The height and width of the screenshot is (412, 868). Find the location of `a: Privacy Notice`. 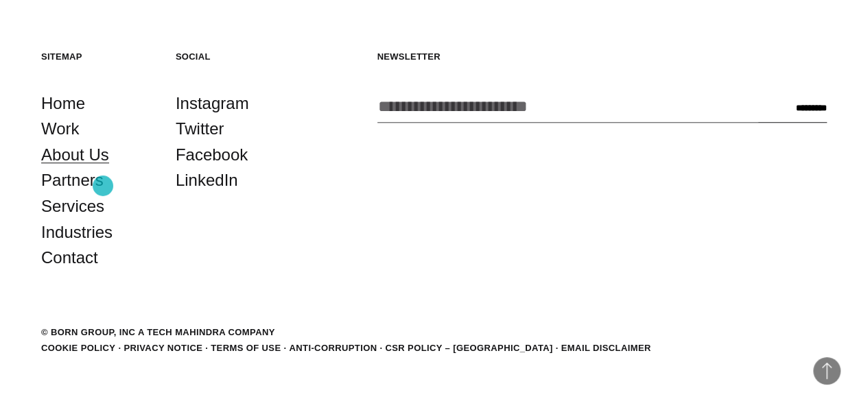

a: Privacy Notice is located at coordinates (163, 348).